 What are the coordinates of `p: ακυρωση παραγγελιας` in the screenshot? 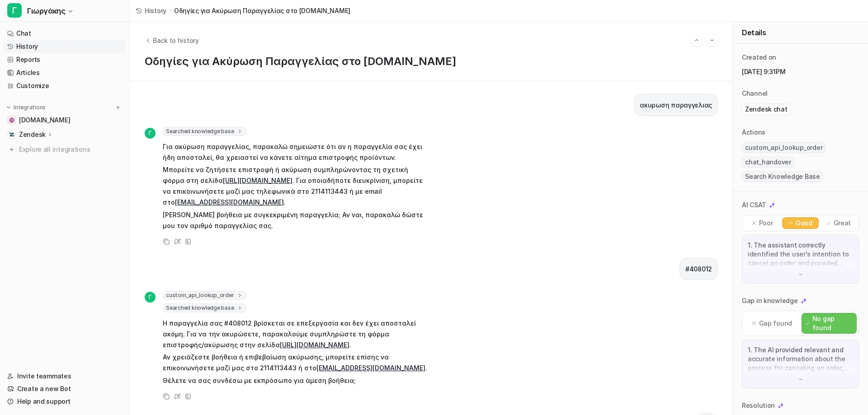 It's located at (676, 105).